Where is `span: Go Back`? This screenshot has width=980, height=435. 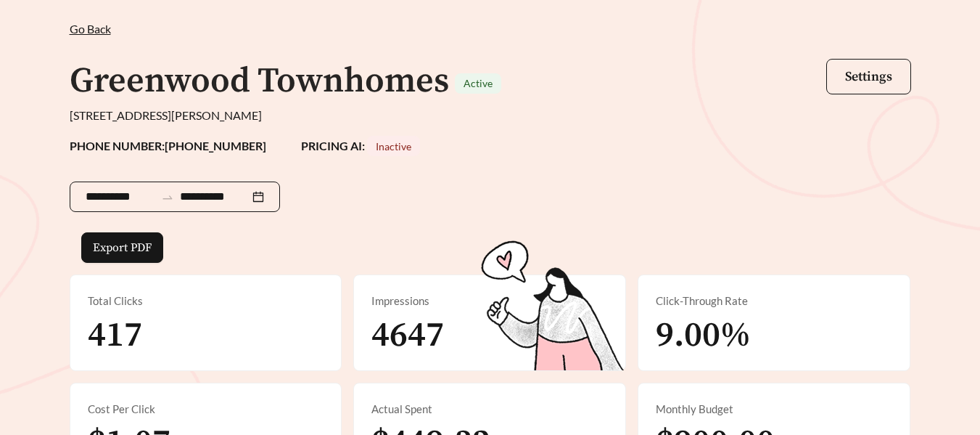
span: Go Back is located at coordinates (90, 28).